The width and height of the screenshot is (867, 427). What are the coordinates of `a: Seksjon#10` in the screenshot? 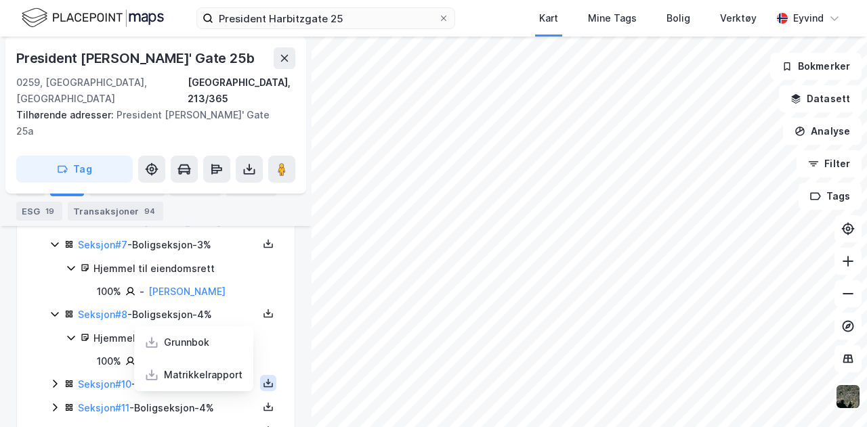 It's located at (104, 384).